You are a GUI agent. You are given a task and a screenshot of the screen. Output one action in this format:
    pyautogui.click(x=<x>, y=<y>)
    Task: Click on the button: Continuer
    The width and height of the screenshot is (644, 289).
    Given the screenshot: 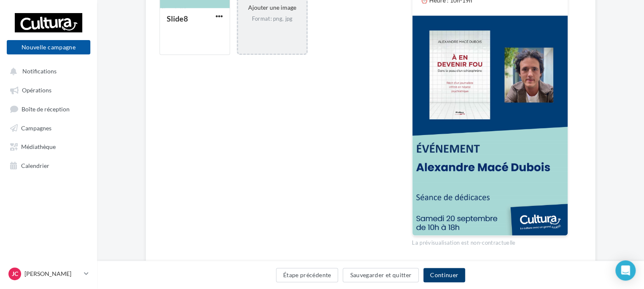 What is the action you would take?
    pyautogui.click(x=444, y=275)
    